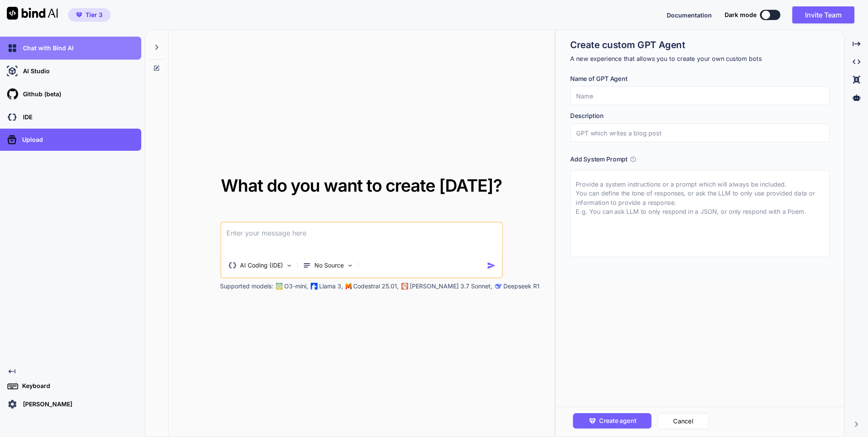 The height and width of the screenshot is (437, 868). I want to click on img: Pick Tools, so click(289, 265).